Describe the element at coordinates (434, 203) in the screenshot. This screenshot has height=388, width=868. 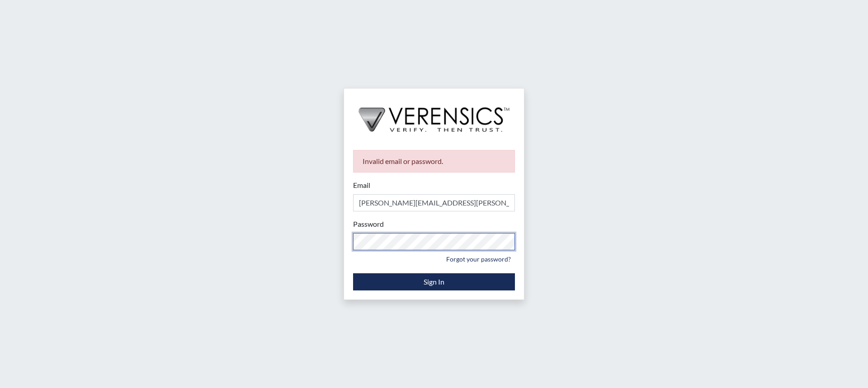
I see `input: Email` at that location.